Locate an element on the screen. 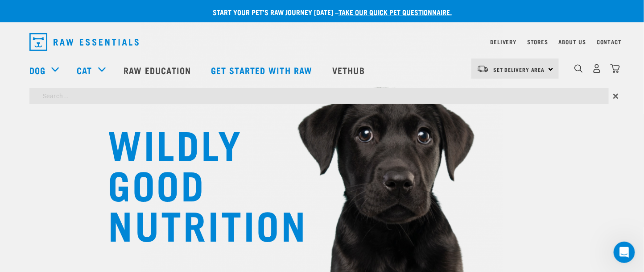  a: Vethub is located at coordinates (350, 70).